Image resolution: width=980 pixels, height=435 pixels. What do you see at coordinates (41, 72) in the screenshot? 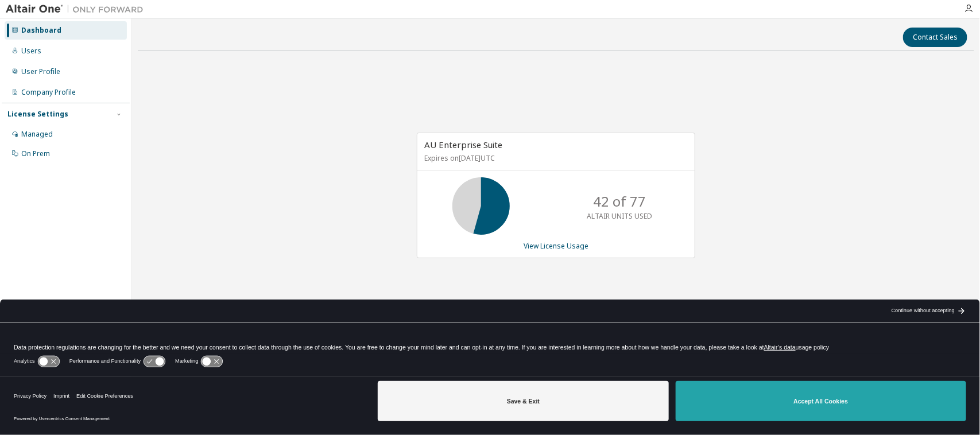
I see `div: User Profile` at bounding box center [41, 72].